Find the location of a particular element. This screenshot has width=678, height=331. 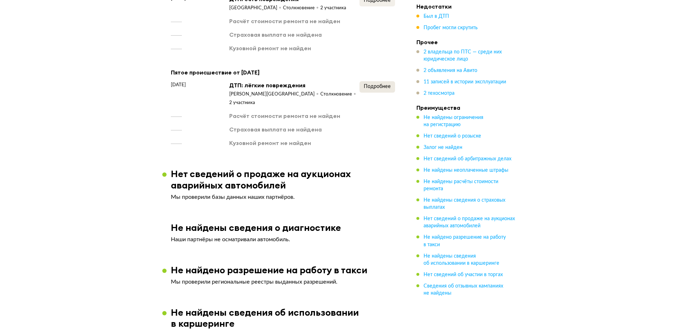

span: Был в ДТП is located at coordinates (437, 16).